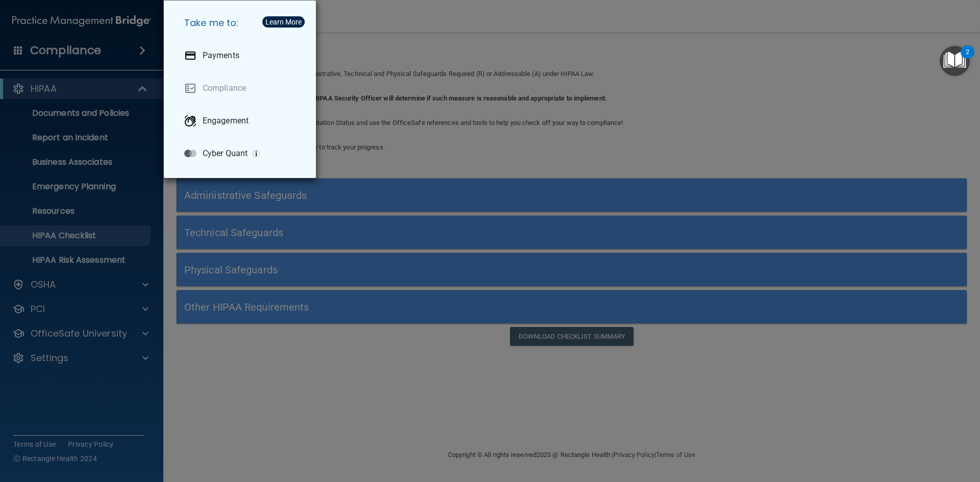 The width and height of the screenshot is (980, 482). What do you see at coordinates (283, 22) in the screenshot?
I see `div: Learn More` at bounding box center [283, 22].